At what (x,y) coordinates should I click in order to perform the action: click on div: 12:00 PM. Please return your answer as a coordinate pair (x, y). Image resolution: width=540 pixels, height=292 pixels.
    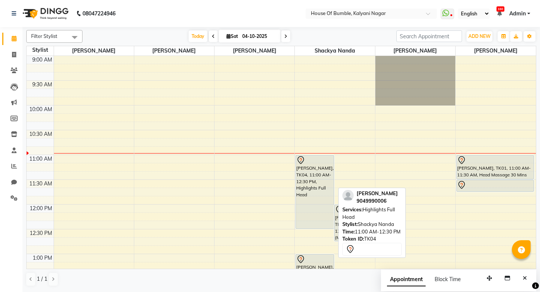
    Looking at the image, I should click on (41, 208).